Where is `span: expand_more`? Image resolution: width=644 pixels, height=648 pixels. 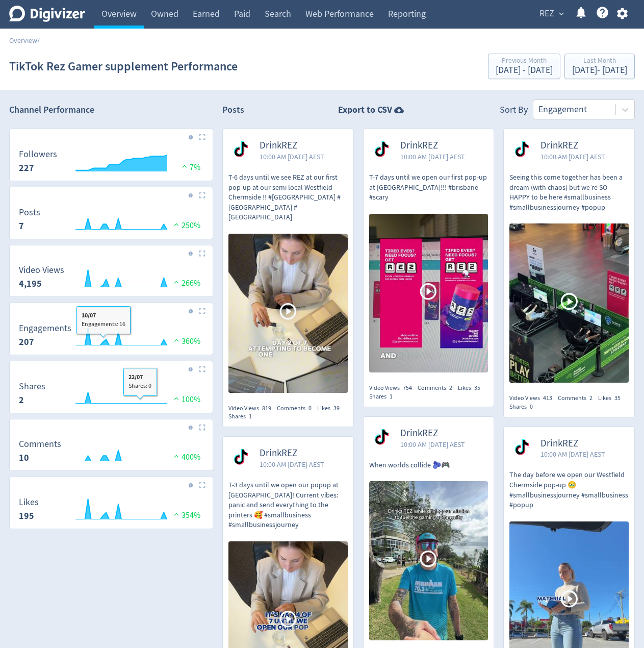 span: expand_more is located at coordinates (561, 14).